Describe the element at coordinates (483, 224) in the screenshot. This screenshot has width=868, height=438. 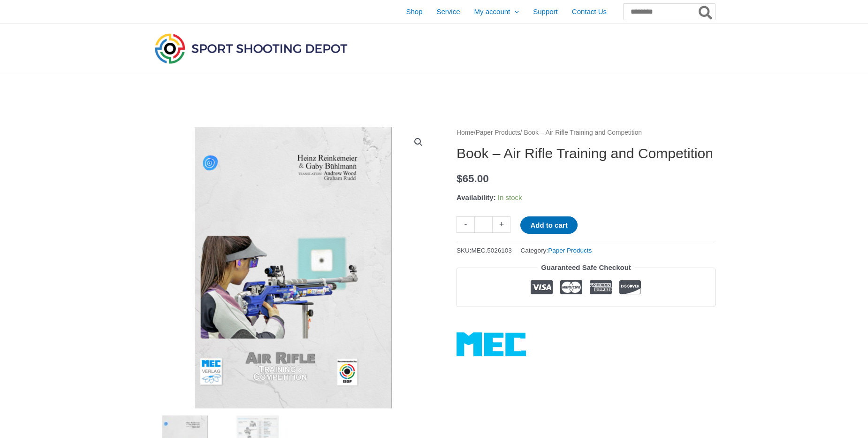
I see `input: Product quantity` at that location.